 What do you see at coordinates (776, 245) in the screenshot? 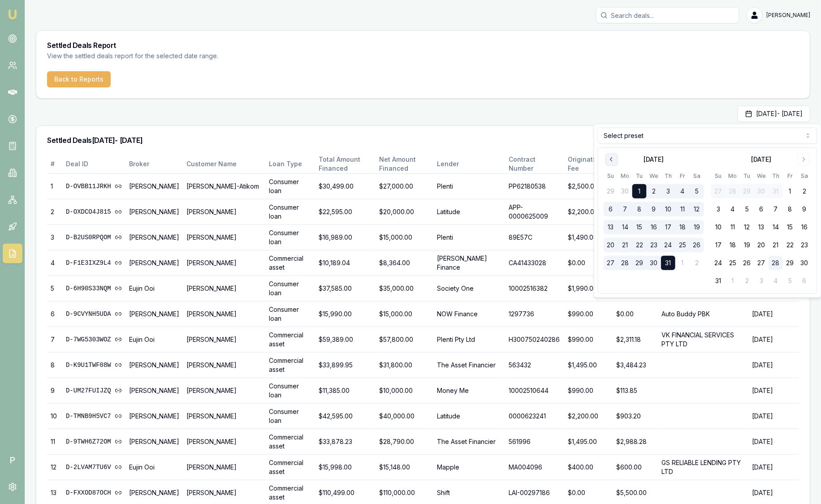
I see `button: 21` at bounding box center [776, 245].